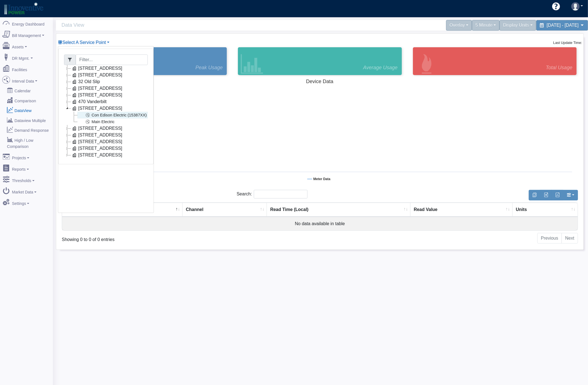 The height and width of the screenshot is (385, 588). I want to click on div: Select A Service Point, so click(106, 130).